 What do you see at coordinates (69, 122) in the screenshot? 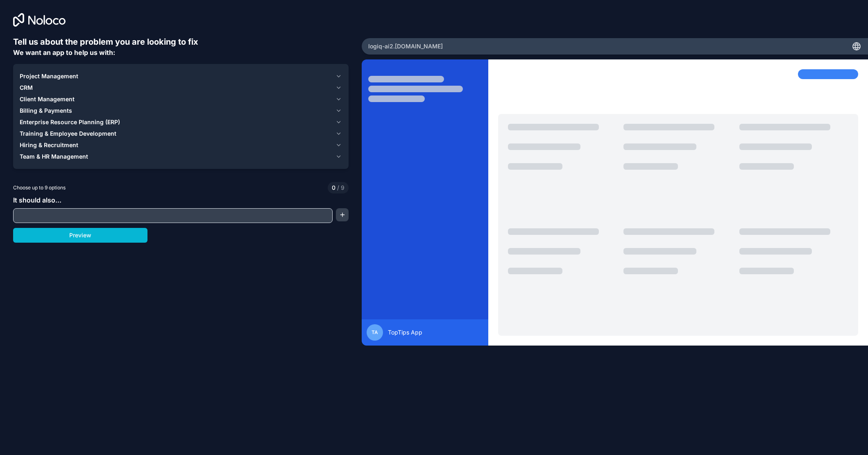
I see `span: Enterprise Resource Planning (ERP)` at bounding box center [69, 122].